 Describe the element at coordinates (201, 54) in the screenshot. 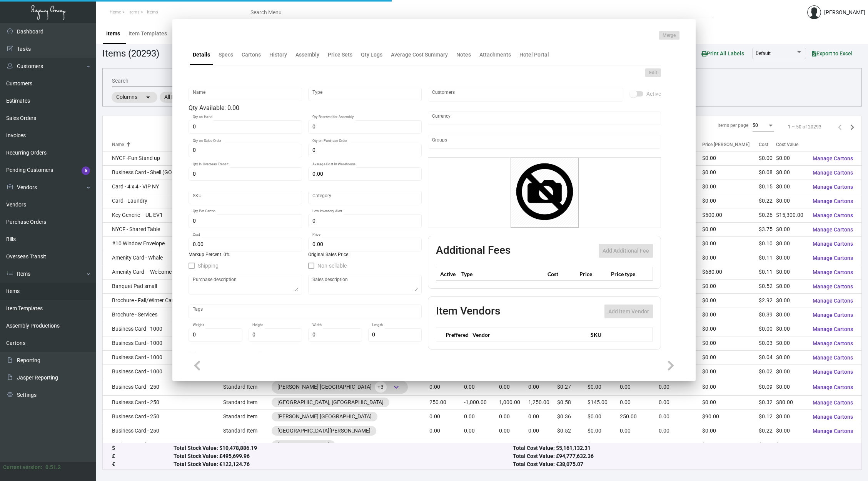

I see `div: Details` at that location.